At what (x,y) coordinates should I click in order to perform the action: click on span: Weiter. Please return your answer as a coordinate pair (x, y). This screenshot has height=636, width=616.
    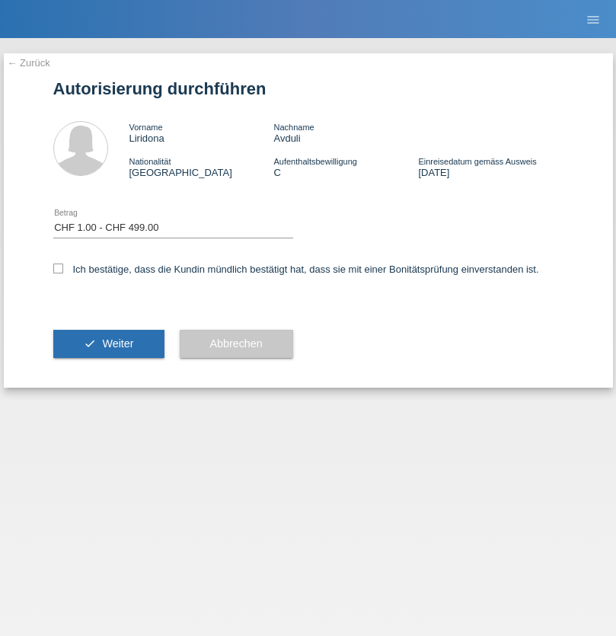
    Looking at the image, I should click on (117, 343).